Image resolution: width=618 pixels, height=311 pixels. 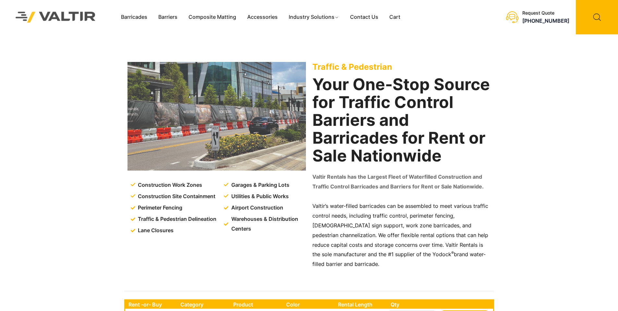 What do you see at coordinates (268, 224) in the screenshot?
I see `span: Warehouses & Distribution Centers` at bounding box center [268, 224].